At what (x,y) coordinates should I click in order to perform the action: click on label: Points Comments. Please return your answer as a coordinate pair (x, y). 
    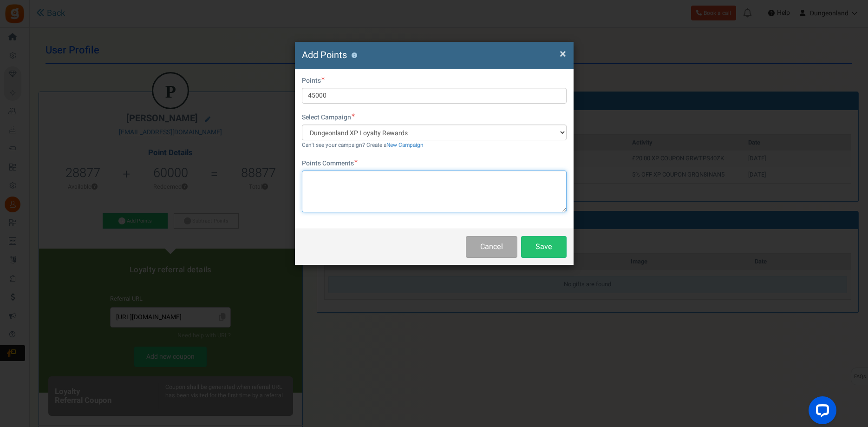
    Looking at the image, I should click on (330, 163).